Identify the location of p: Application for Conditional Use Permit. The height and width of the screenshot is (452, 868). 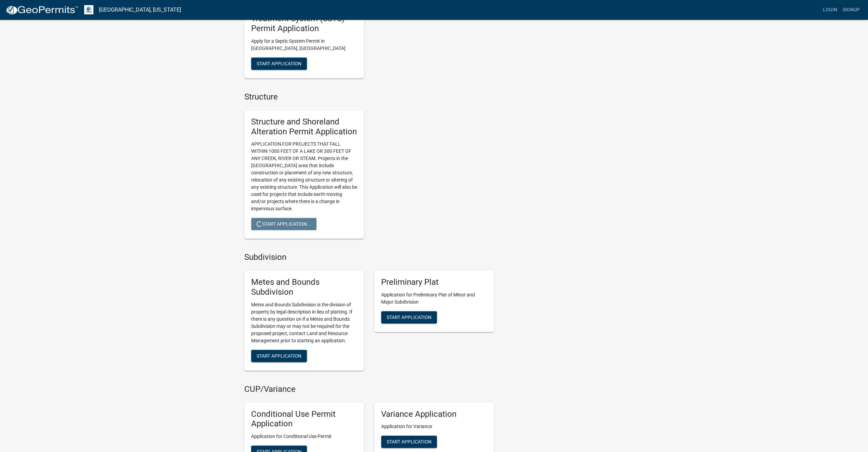
(304, 436).